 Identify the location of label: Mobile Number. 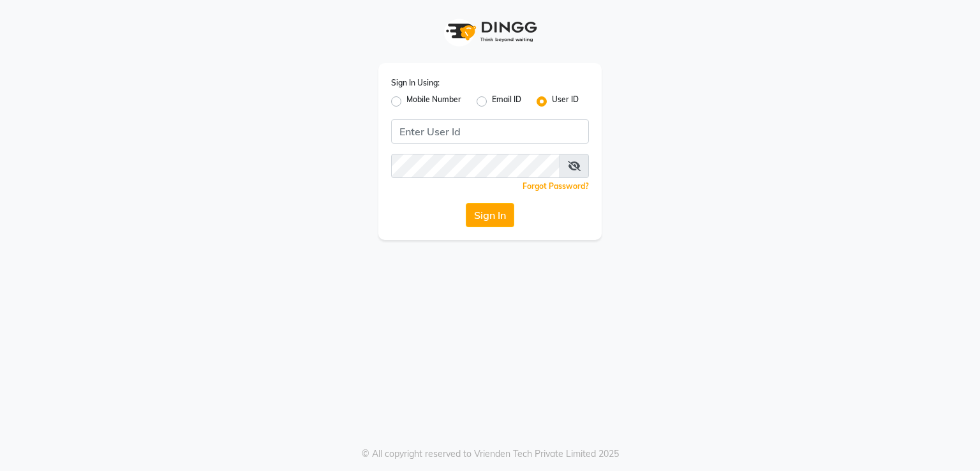
(434, 101).